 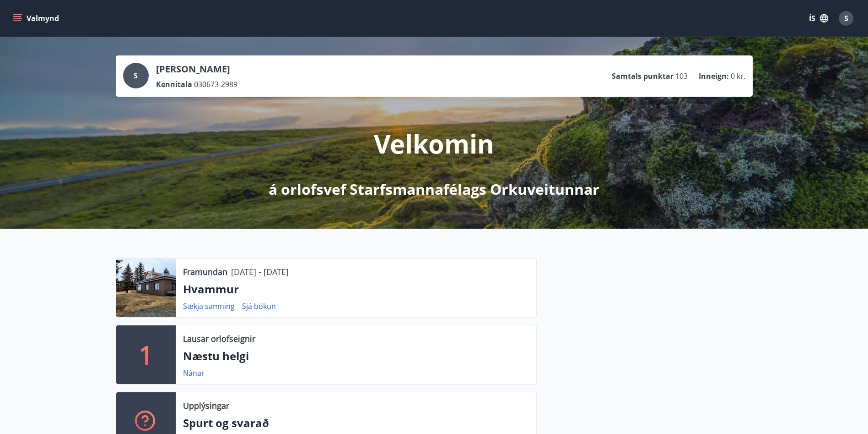 What do you see at coordinates (194, 373) in the screenshot?
I see `a: Nánar` at bounding box center [194, 373].